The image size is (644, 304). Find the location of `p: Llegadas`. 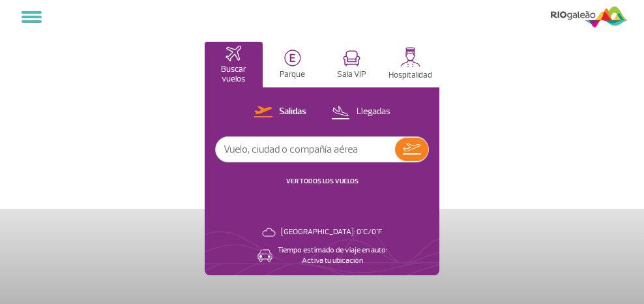

p: Llegadas is located at coordinates (373, 112).